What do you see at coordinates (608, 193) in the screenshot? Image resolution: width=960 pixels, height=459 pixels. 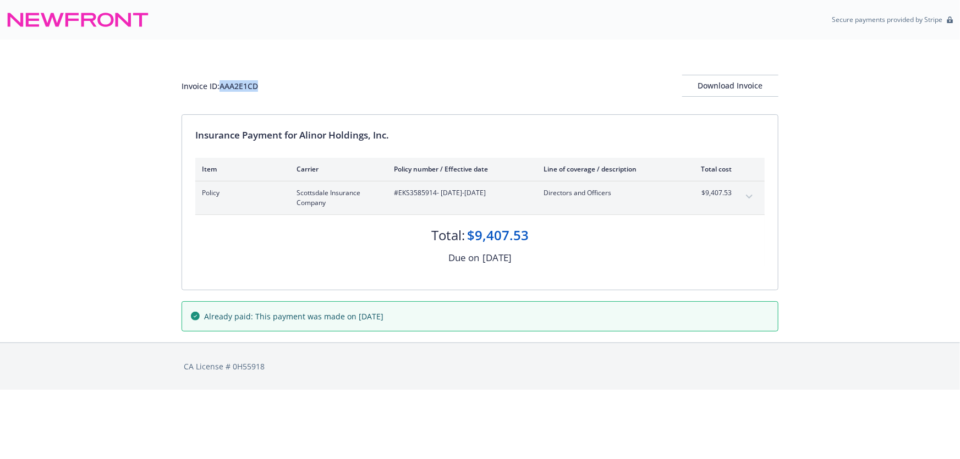 I see `span: Directors and Officers` at bounding box center [608, 193].